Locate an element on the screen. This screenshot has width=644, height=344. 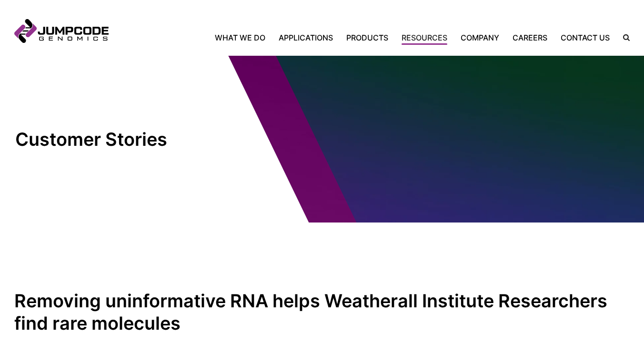
h1: Customer Stories is located at coordinates (95, 139).